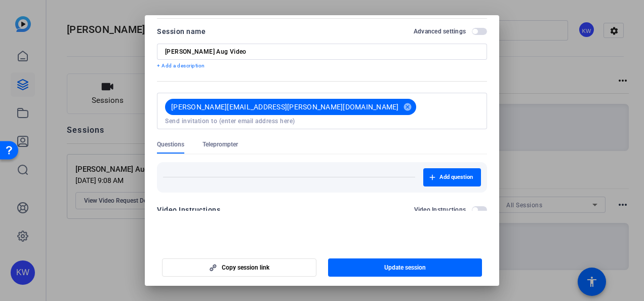 The image size is (644, 301). Describe the element at coordinates (452, 177) in the screenshot. I see `button: Add question` at that location.